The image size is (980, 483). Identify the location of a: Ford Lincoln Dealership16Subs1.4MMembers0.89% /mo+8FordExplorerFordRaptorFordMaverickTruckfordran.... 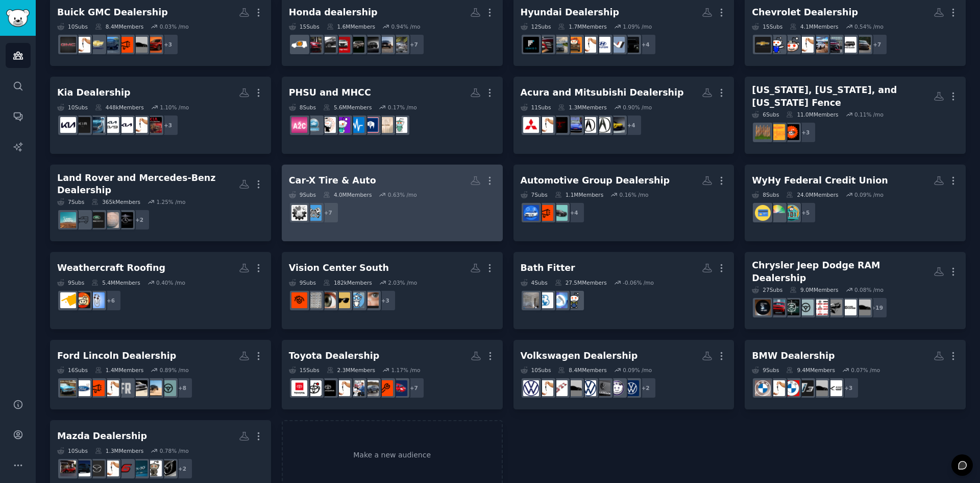
(160, 374).